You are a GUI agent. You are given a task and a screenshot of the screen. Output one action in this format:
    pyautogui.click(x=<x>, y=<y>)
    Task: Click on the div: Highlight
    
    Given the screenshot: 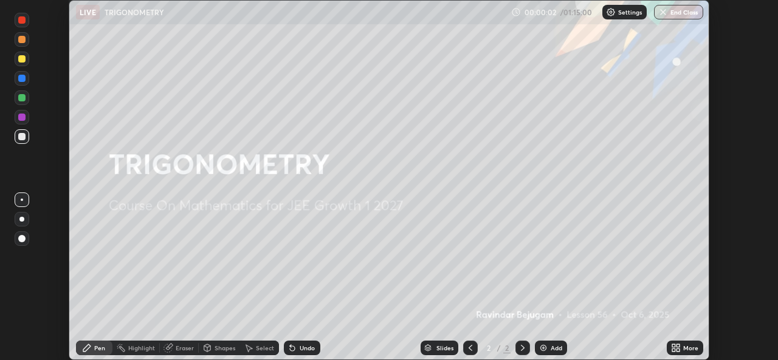 What is the action you would take?
    pyautogui.click(x=142, y=348)
    